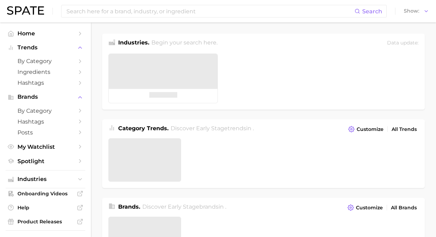 This screenshot has width=436, height=237. Describe the element at coordinates (184, 206) in the screenshot. I see `span: Discover Early Stage brands in .` at that location.